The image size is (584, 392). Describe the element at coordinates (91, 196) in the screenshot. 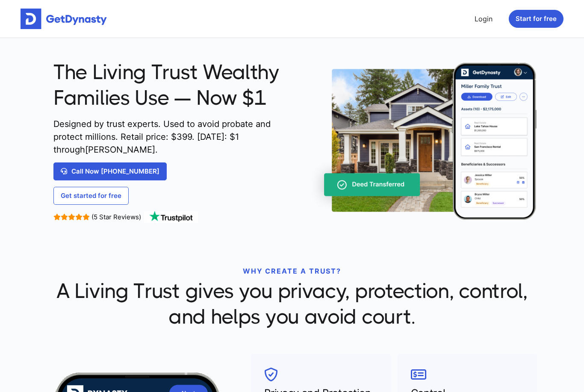

I see `a: Get started for free` at that location.